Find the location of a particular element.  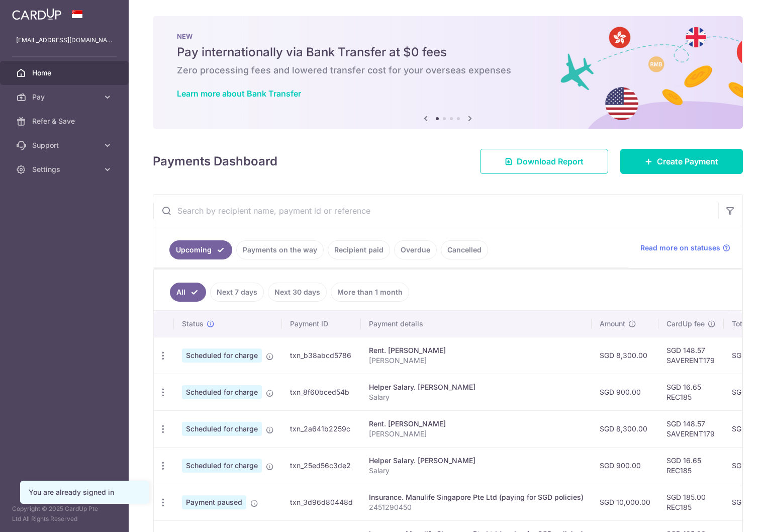

img: CardUp is located at coordinates (37, 14).